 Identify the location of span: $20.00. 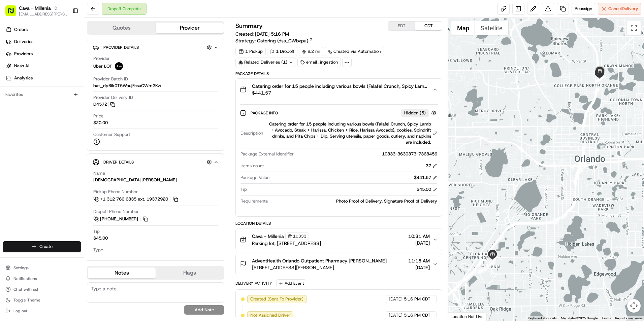
(100, 123).